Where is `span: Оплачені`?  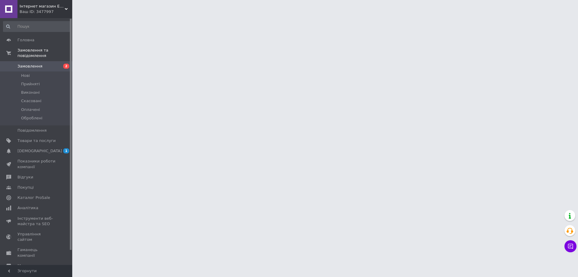
span: Оплачені is located at coordinates (30, 110).